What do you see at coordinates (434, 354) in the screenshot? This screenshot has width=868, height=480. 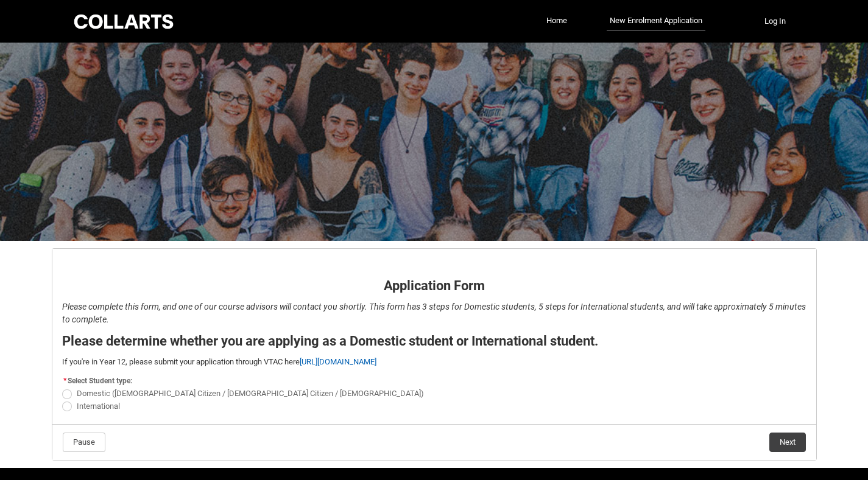 I see `article: REDU_Application_Form_for_Applicant flow` at bounding box center [434, 354].